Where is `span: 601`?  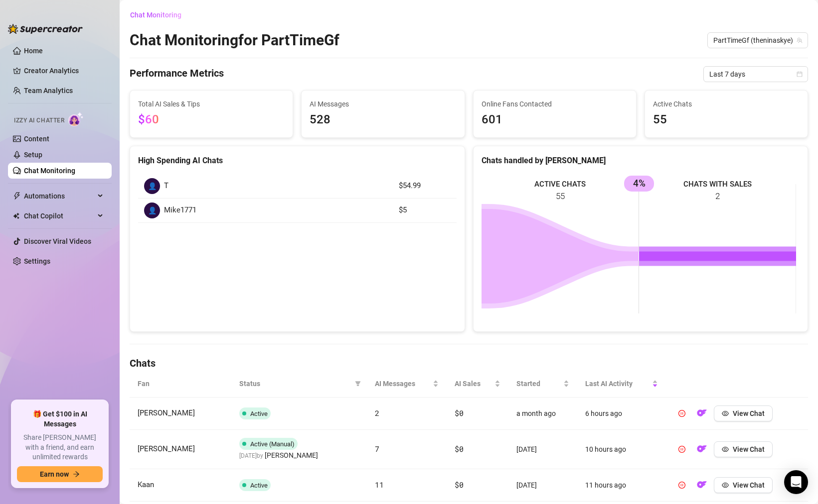 span: 601 is located at coordinates (554, 120).